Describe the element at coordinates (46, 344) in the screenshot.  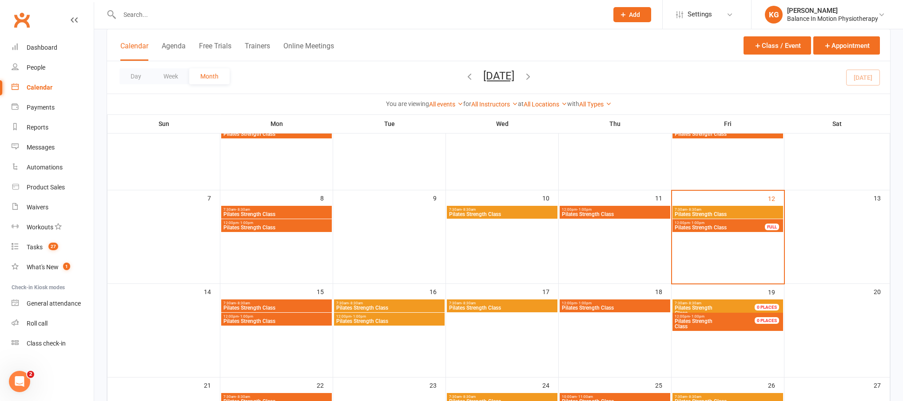
I see `div: Class check-in` at that location.